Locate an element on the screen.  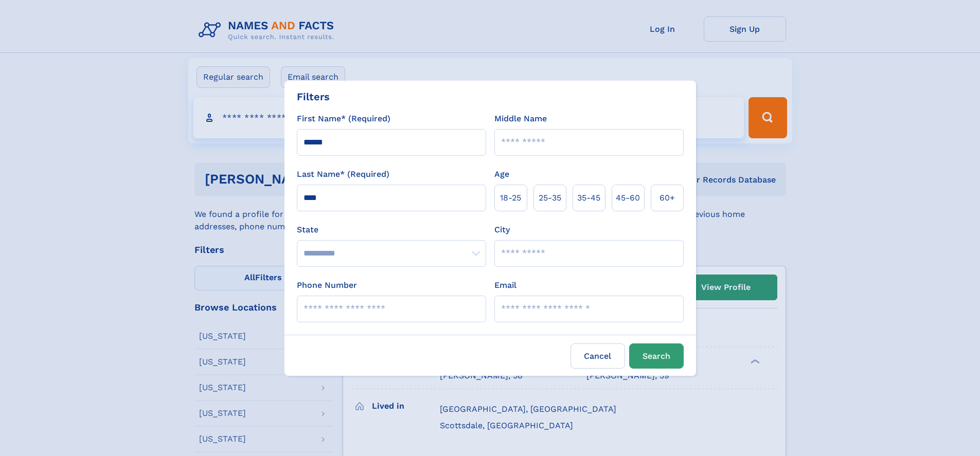
label: Email is located at coordinates (505, 285).